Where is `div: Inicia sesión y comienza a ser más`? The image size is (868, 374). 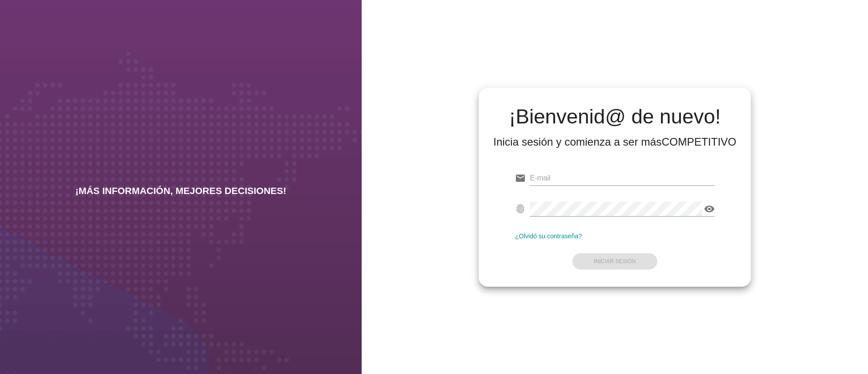
div: Inicia sesión y comienza a ser más is located at coordinates (615, 142).